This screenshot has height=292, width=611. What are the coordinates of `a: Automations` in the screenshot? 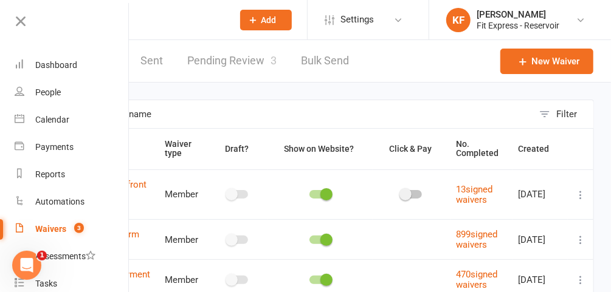 It's located at (72, 202).